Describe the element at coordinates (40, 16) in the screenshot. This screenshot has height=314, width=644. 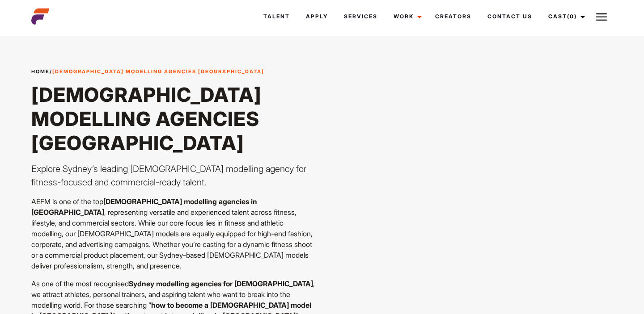
I see `img: cropped-aefm-brand-fav-22-square.png` at that location.